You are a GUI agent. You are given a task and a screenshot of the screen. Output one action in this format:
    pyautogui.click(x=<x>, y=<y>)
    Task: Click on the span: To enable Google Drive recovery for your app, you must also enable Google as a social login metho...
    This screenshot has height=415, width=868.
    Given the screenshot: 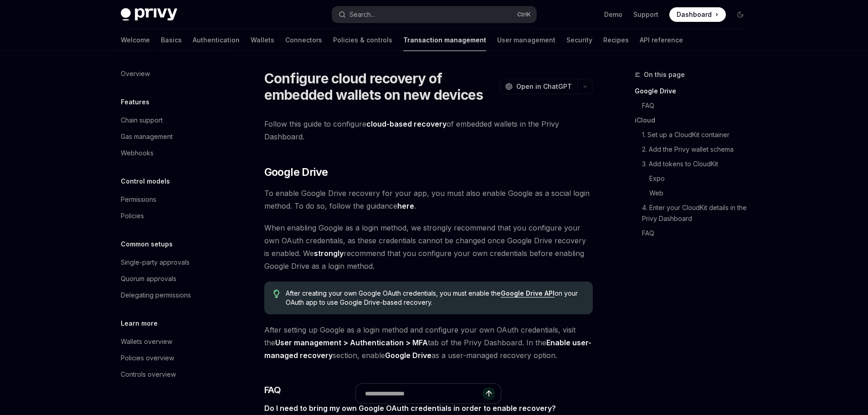 What is the action you would take?
    pyautogui.click(x=428, y=199)
    